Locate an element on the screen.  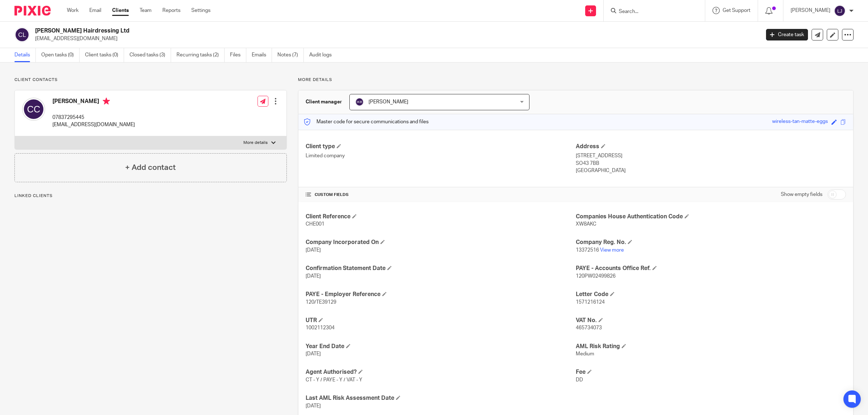
h4: Last AML Risk Assessment Date is located at coordinates (440, 398).